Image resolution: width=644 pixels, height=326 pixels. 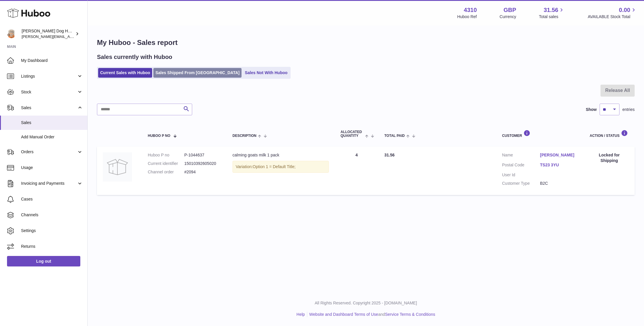 What do you see at coordinates (125, 73) in the screenshot?
I see `a: Current Sales with Huboo` at bounding box center [125, 73].